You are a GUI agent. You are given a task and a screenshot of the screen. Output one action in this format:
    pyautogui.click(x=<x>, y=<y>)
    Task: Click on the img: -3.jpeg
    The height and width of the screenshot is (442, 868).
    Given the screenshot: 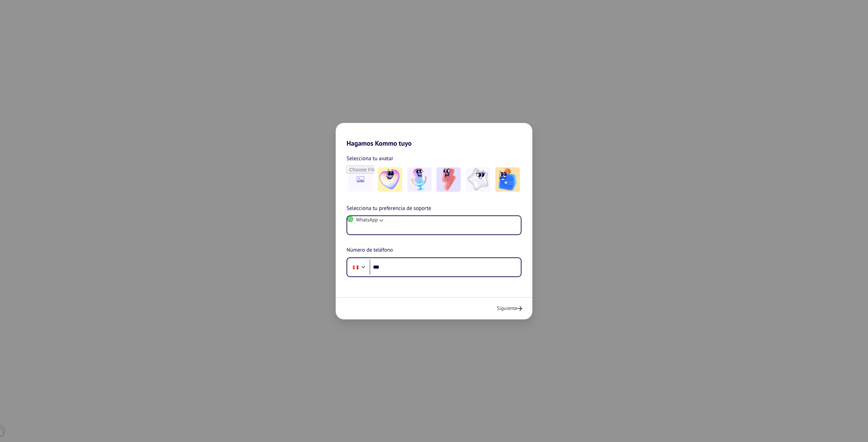 What is the action you would take?
    pyautogui.click(x=448, y=180)
    